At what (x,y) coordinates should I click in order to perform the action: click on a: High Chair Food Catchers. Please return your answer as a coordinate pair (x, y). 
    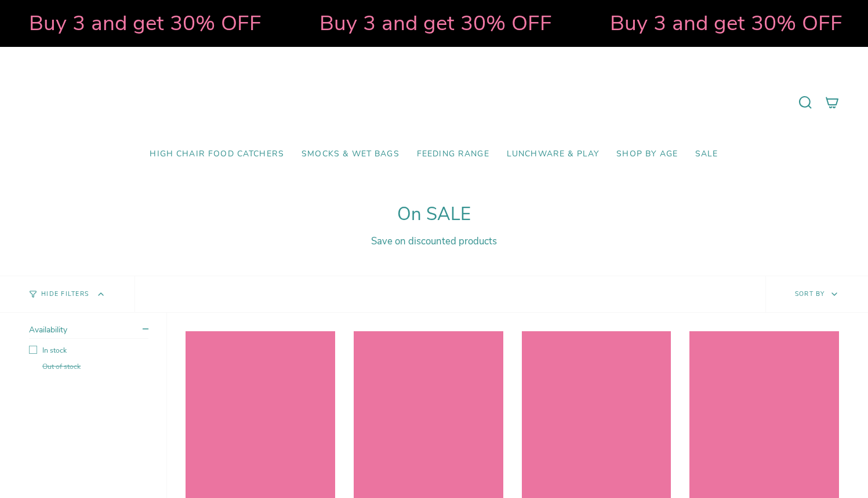
    Looking at the image, I should click on (217, 154).